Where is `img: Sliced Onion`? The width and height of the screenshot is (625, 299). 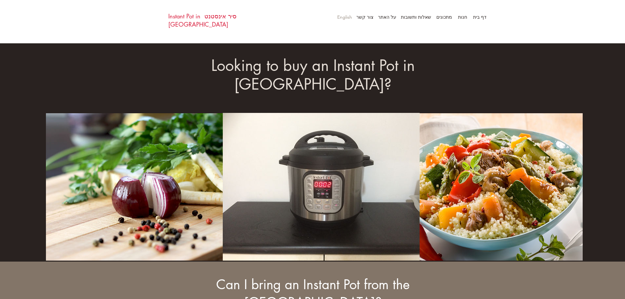
img: Sliced Onion is located at coordinates (158, 187).